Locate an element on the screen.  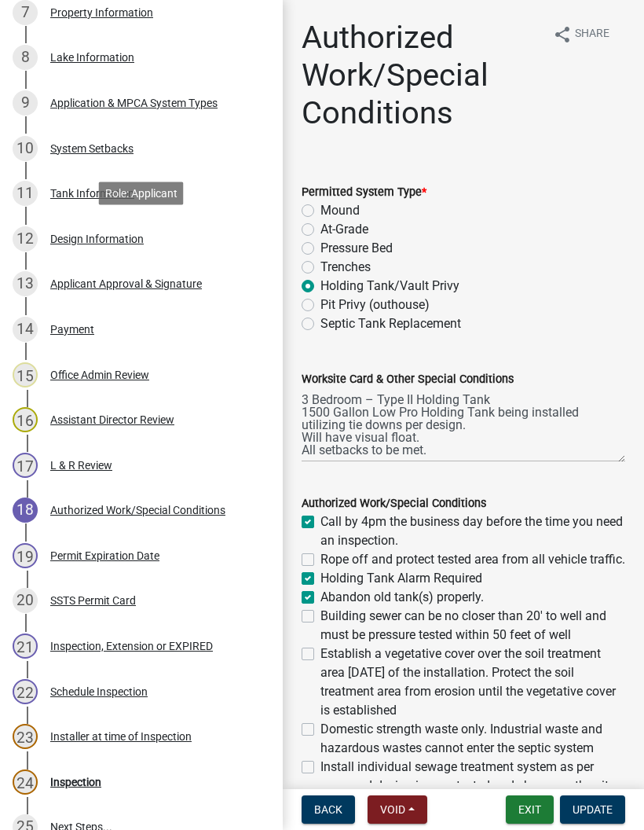
div: 13 is located at coordinates (25, 284).